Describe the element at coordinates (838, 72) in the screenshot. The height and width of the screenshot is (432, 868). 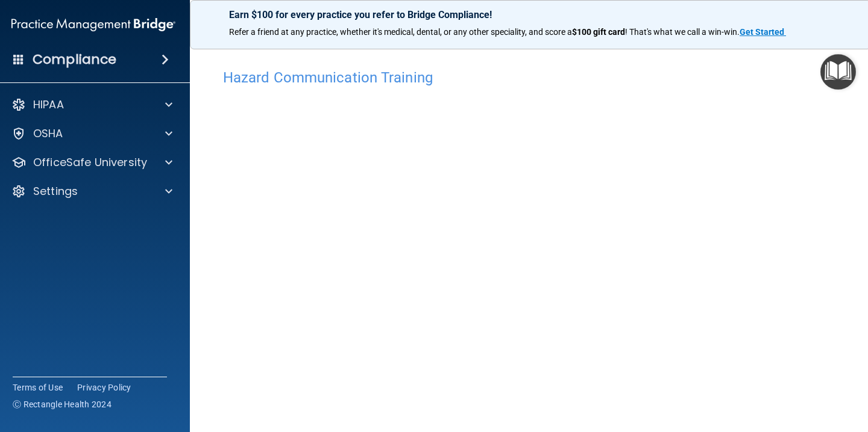
I see `button: Open Resource Center` at that location.